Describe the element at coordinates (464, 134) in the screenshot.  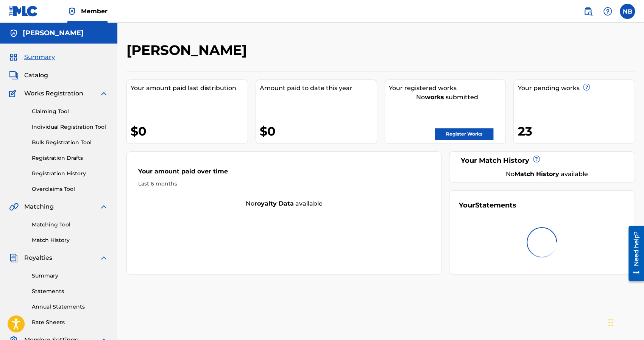
I see `a: Register Works` at that location.